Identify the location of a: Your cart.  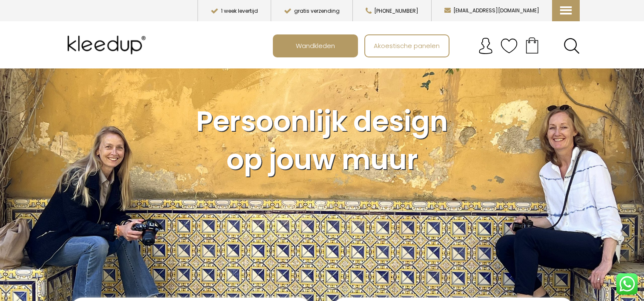
(532, 45).